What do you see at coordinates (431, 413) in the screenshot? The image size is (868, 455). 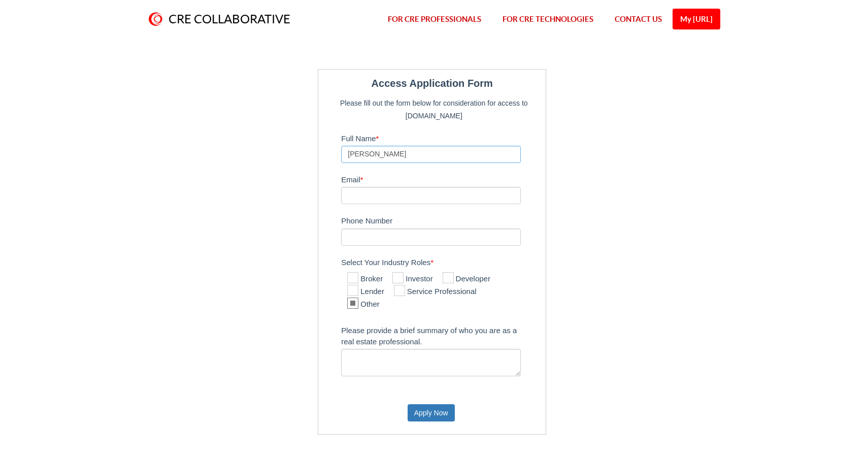 I see `button: Apply Now` at bounding box center [431, 413].